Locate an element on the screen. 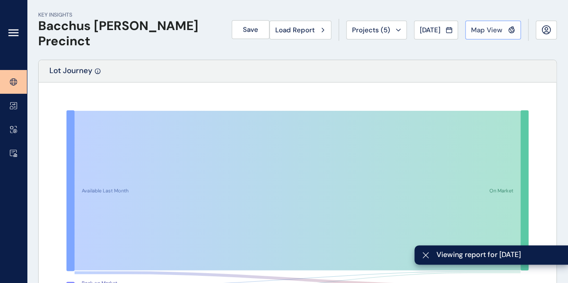  span: Save is located at coordinates (250, 30).